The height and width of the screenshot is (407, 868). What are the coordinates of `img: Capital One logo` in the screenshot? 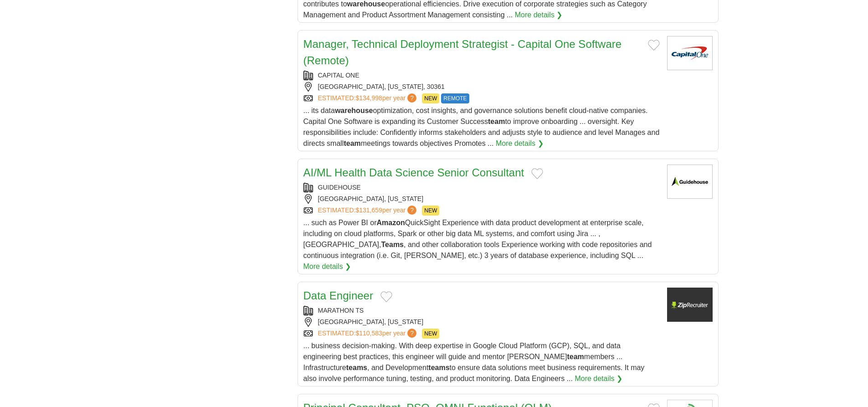 It's located at (690, 53).